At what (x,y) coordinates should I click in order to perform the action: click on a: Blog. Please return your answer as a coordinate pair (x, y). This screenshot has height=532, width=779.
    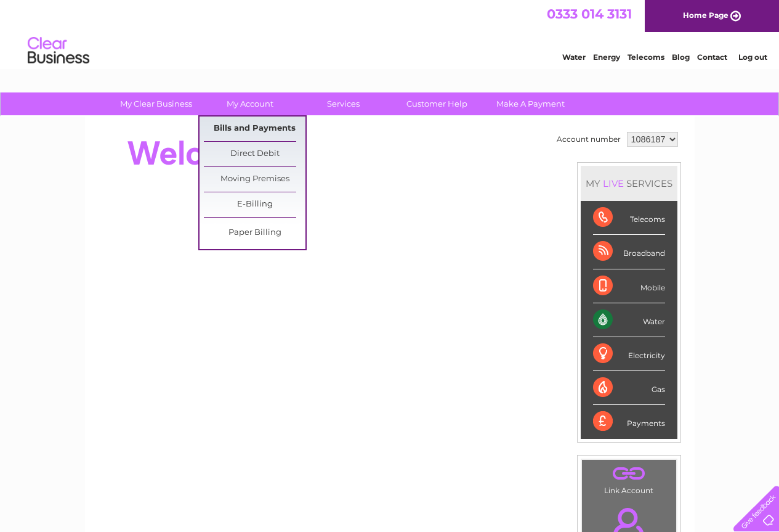
    Looking at the image, I should click on (681, 56).